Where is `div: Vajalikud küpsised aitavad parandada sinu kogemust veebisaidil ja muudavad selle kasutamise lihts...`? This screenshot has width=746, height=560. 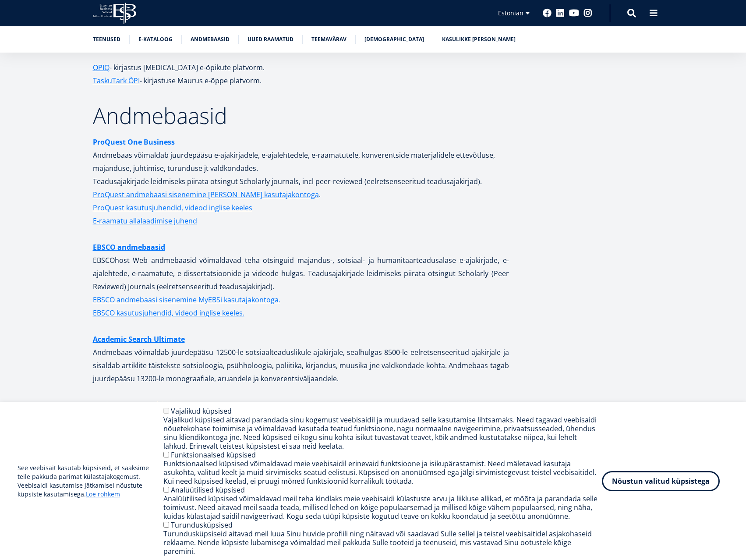
div: Vajalikud küpsised aitavad parandada sinu kogemust veebisaidil ja muudavad selle kasutamise lihts... is located at coordinates (383, 432).